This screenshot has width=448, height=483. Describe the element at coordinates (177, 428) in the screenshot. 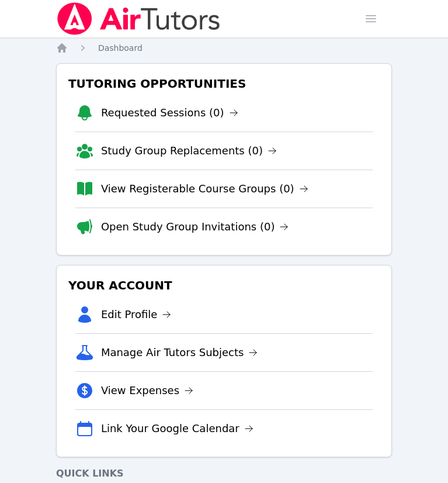

I see `a: Link Your Google Calendar` at that location.